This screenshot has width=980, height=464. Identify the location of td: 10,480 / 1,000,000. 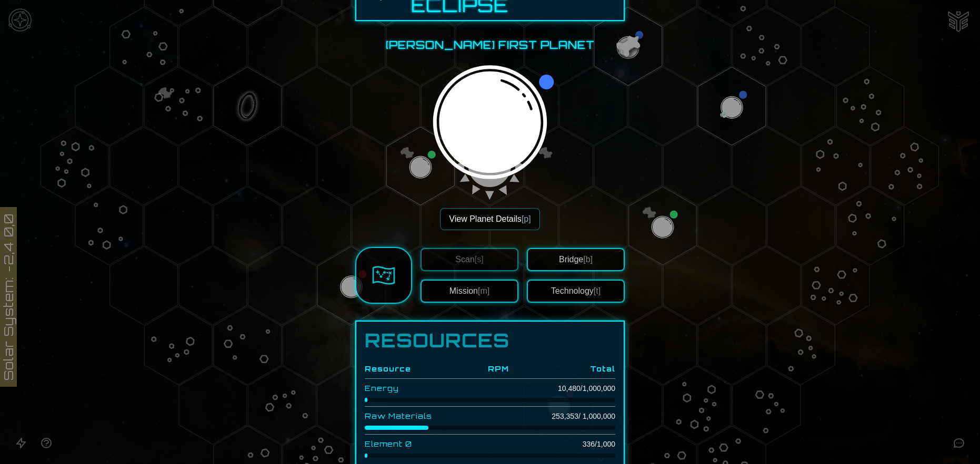
(562, 388).